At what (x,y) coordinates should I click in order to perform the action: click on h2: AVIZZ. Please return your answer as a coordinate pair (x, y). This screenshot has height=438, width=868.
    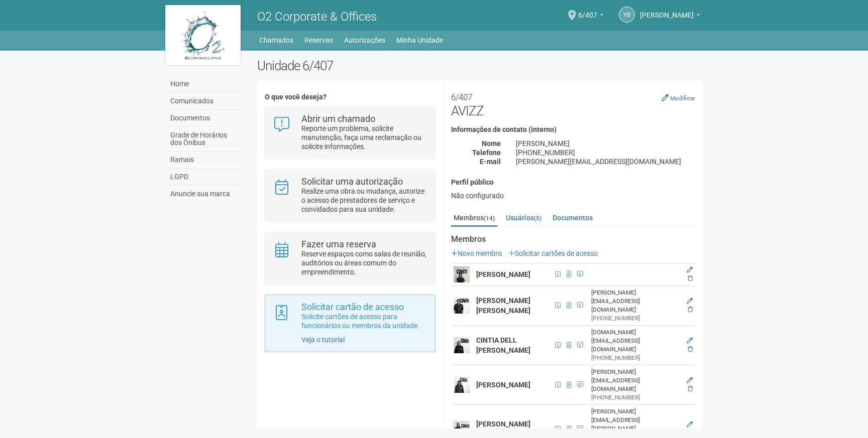
    Looking at the image, I should click on (573, 103).